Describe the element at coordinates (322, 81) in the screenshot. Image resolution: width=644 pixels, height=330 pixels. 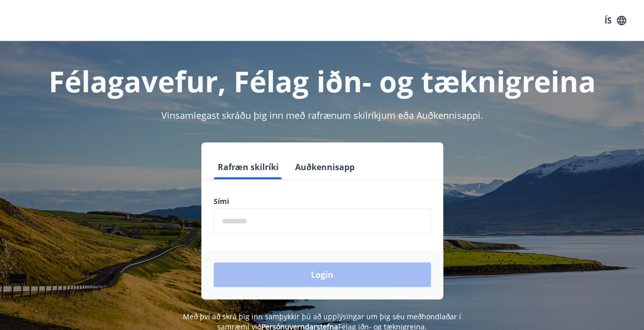
I see `h1: Félagavefur, Félag iðn- og tæknigreina` at that location.